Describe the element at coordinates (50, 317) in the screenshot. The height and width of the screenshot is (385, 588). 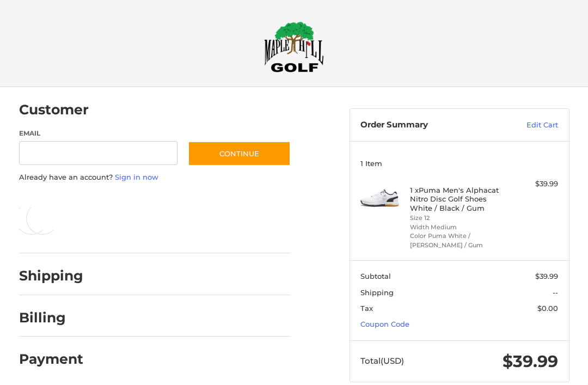
I see `h2: Billing` at that location.